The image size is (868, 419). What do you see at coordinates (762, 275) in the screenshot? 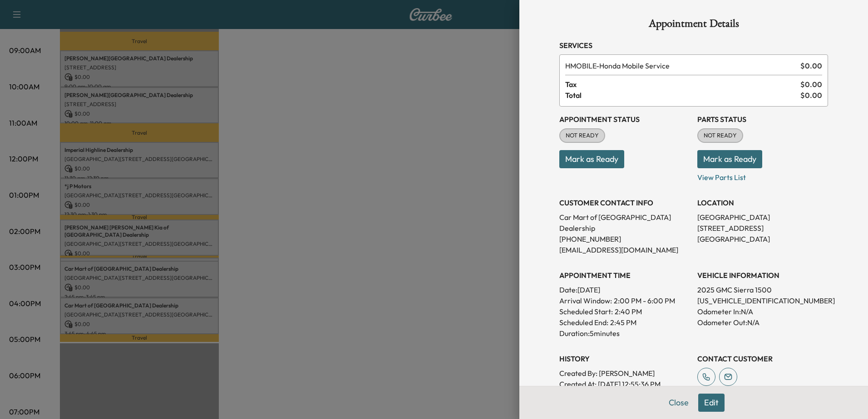
I see `h3: VEHICLE INFORMATION` at bounding box center [762, 275].